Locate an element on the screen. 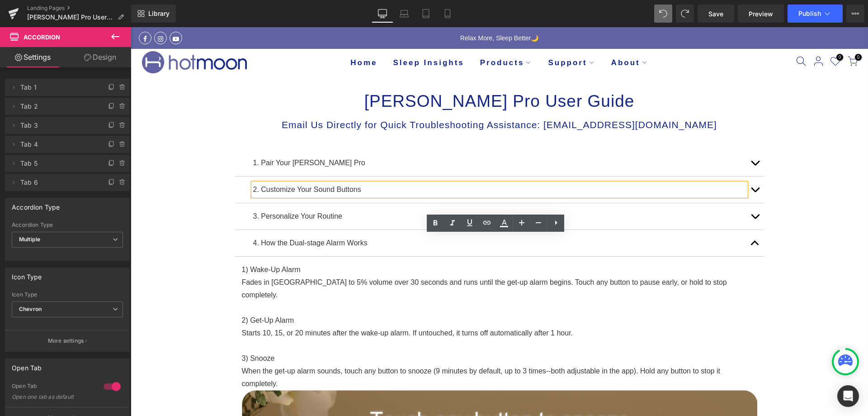 Image resolution: width=868 pixels, height=416 pixels. a: Mobile is located at coordinates (448, 13).